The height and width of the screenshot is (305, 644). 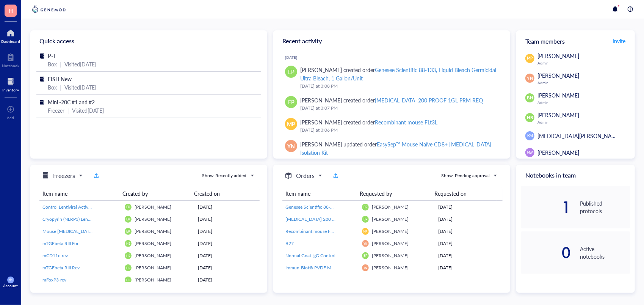 What do you see at coordinates (366, 207) in the screenshot?
I see `span: Genesee Scientific 88-133, Liquid Bleach Germicidal Ultra Bleach, 1 Gallon/Unit` at bounding box center [366, 207].